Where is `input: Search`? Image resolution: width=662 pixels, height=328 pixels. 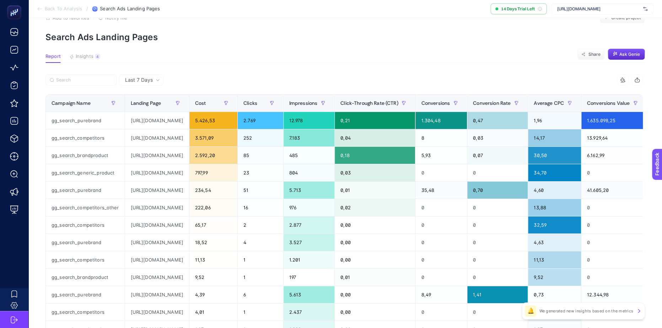
input: Search is located at coordinates (84, 80).